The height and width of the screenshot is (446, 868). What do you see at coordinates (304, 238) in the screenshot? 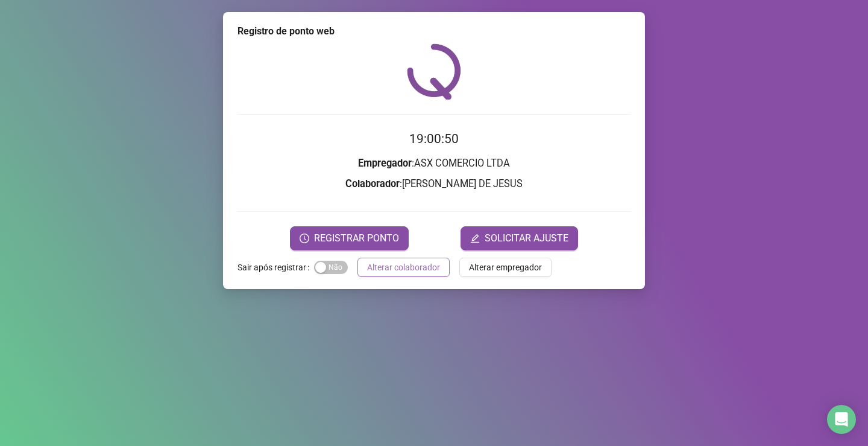
I see `span: clock-circle` at bounding box center [304, 238].